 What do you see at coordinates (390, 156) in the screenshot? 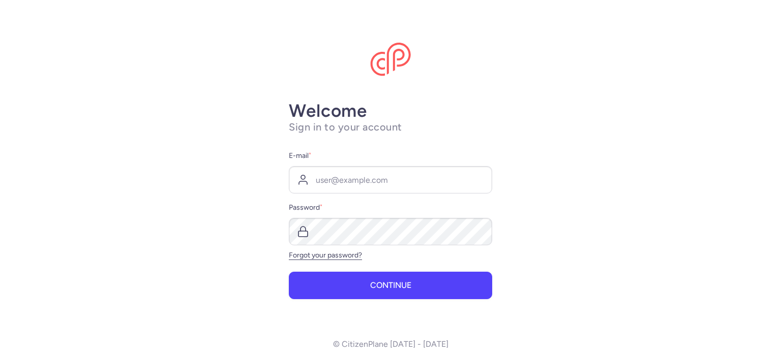
I see `label: E-mail` at bounding box center [390, 156].